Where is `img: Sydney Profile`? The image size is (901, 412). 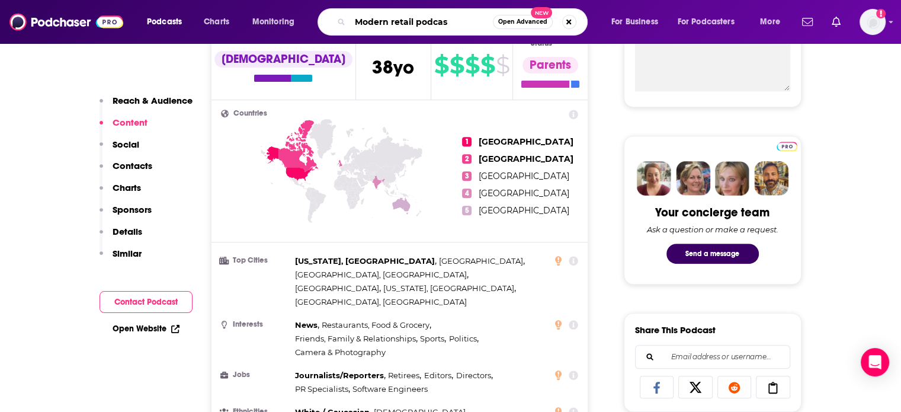 img: Sydney Profile is located at coordinates (654, 178).